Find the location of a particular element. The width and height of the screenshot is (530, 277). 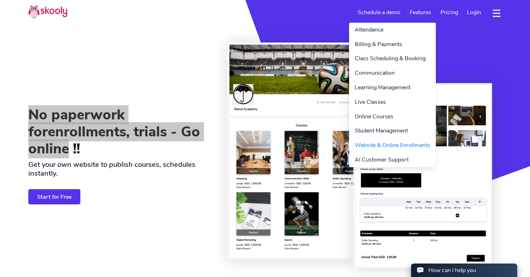

span: enrollments is located at coordinates (87, 132).